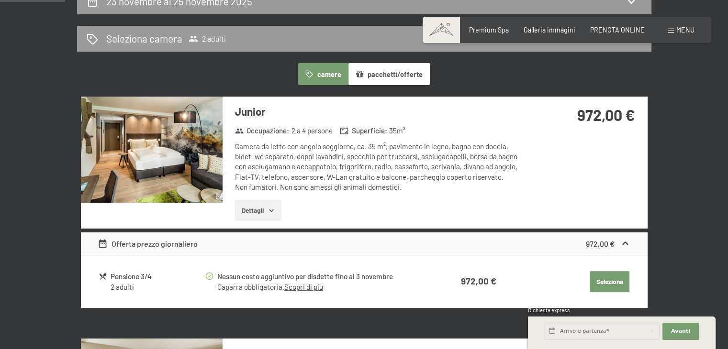  Describe the element at coordinates (377, 111) in the screenshot. I see `h3: Junior` at that location.